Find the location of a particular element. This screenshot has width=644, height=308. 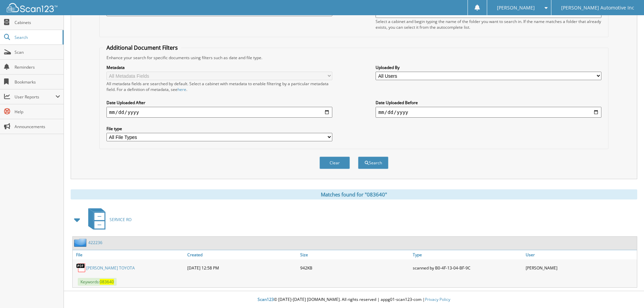

label: Date Uploaded Before is located at coordinates (488, 102).